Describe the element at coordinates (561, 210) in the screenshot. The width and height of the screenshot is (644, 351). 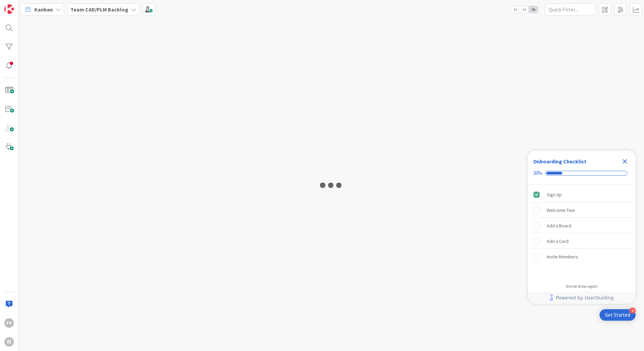
I see `div: Welcome Tour` at that location.